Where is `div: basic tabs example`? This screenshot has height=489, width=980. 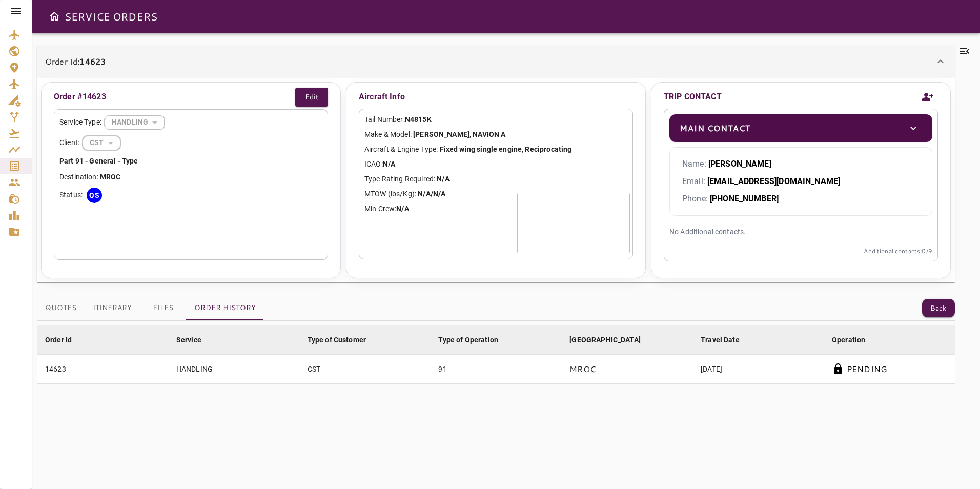
div: basic tabs example is located at coordinates (150, 308).